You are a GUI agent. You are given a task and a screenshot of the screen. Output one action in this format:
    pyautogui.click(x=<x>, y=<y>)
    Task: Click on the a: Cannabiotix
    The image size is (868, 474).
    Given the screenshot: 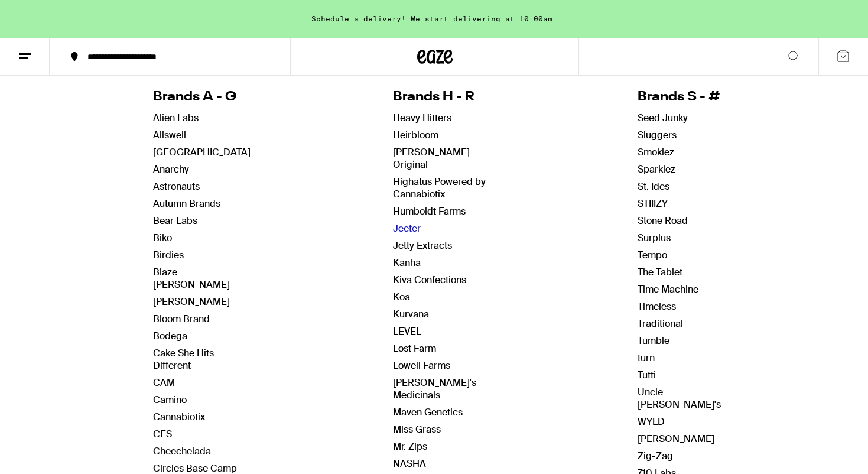 What is the action you would take?
    pyautogui.click(x=179, y=417)
    